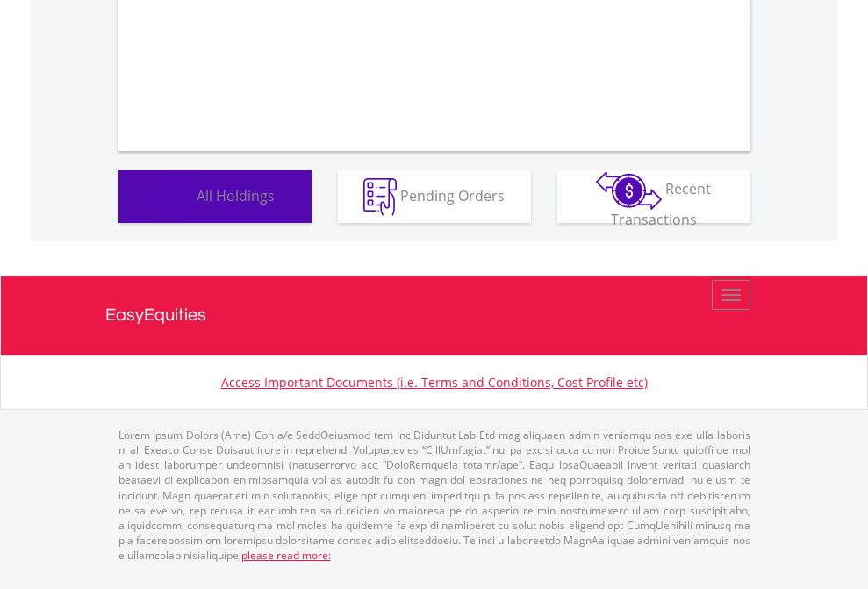  What do you see at coordinates (435, 315) in the screenshot?
I see `div: EasyEquities` at bounding box center [435, 315].